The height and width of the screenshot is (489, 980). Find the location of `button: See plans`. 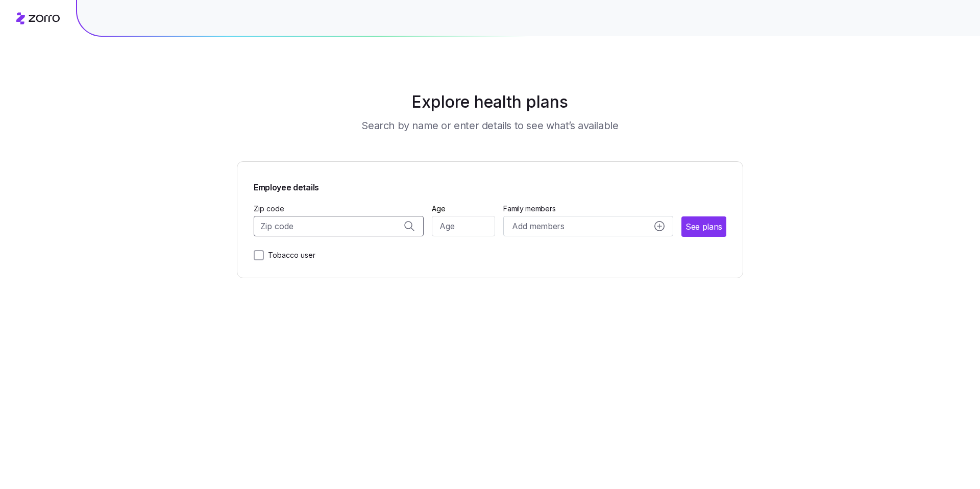

button: See plans is located at coordinates (704, 227).